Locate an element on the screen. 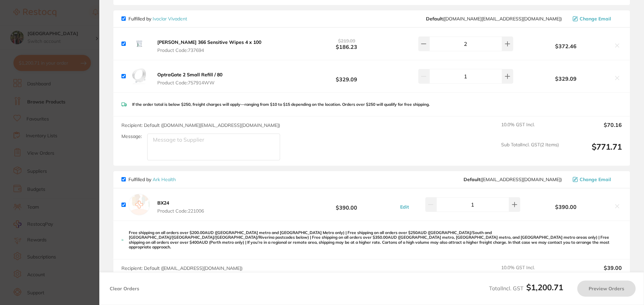 Image resolution: width=644 pixels, height=305 pixels. img: d2U5NTkyeA is located at coordinates (139, 76).